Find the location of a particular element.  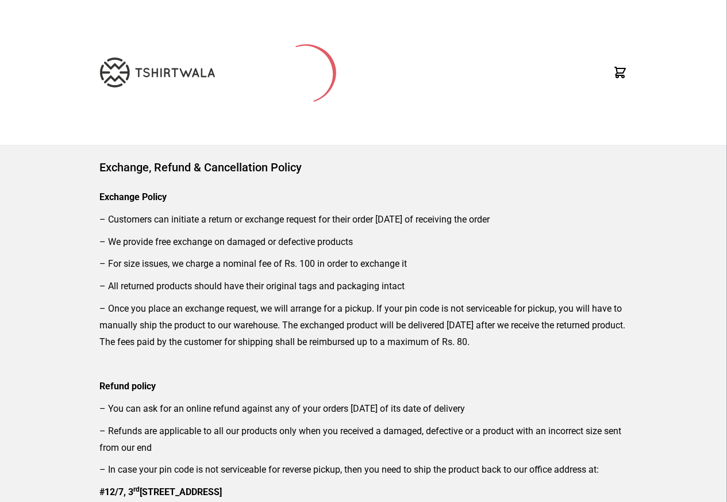

p: – For size issues, we charge a nominal fee of Rs. 100 in order to exchange it is located at coordinates (363, 264).